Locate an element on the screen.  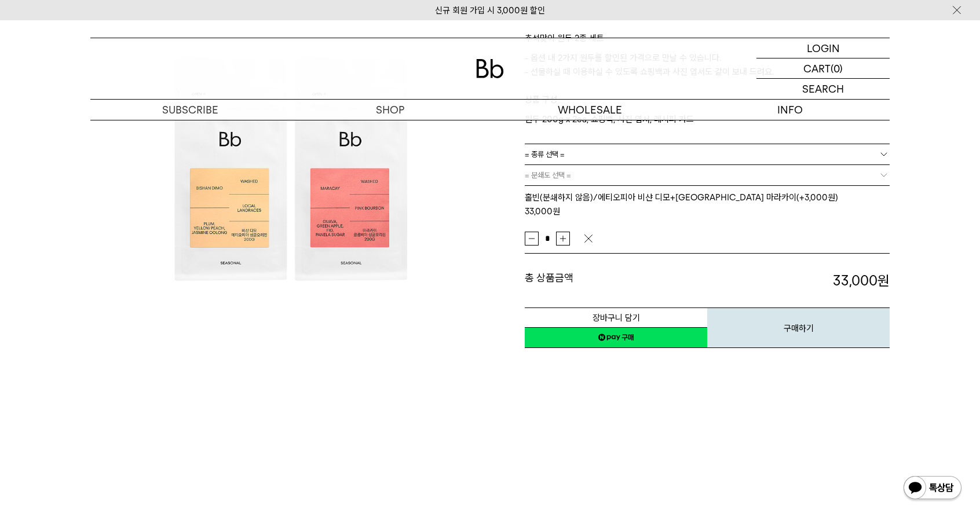
p: WHOLESALE is located at coordinates (590, 110).